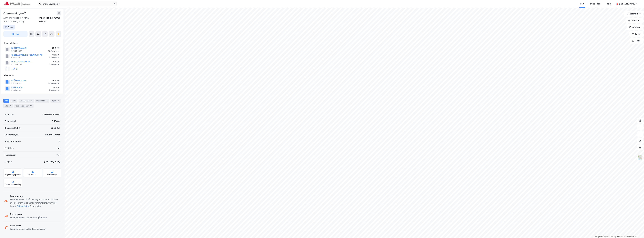 This screenshot has height=238, width=644. I want to click on div: Gårdeiere, so click(32, 75).